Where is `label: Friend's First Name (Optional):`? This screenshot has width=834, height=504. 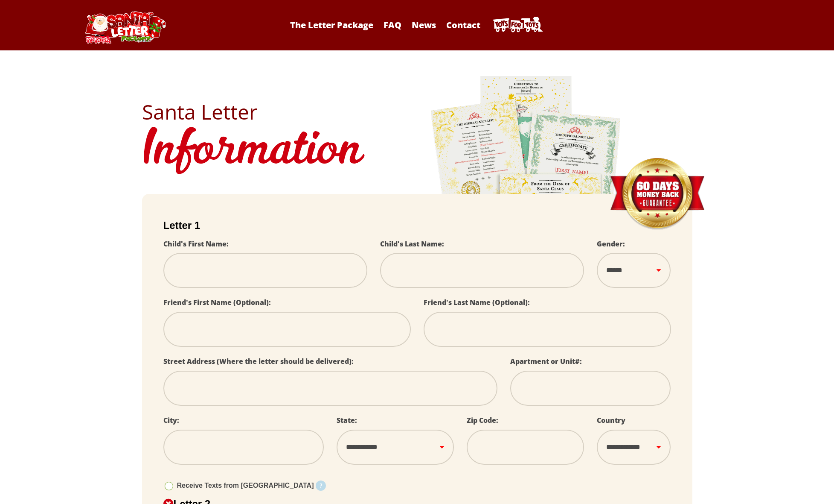 label: Friend's First Name (Optional): is located at coordinates (217, 303).